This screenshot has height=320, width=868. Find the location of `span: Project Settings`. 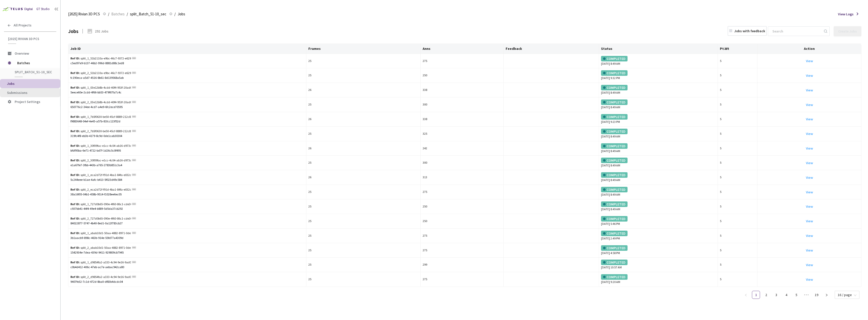

span: Project Settings is located at coordinates (27, 102).